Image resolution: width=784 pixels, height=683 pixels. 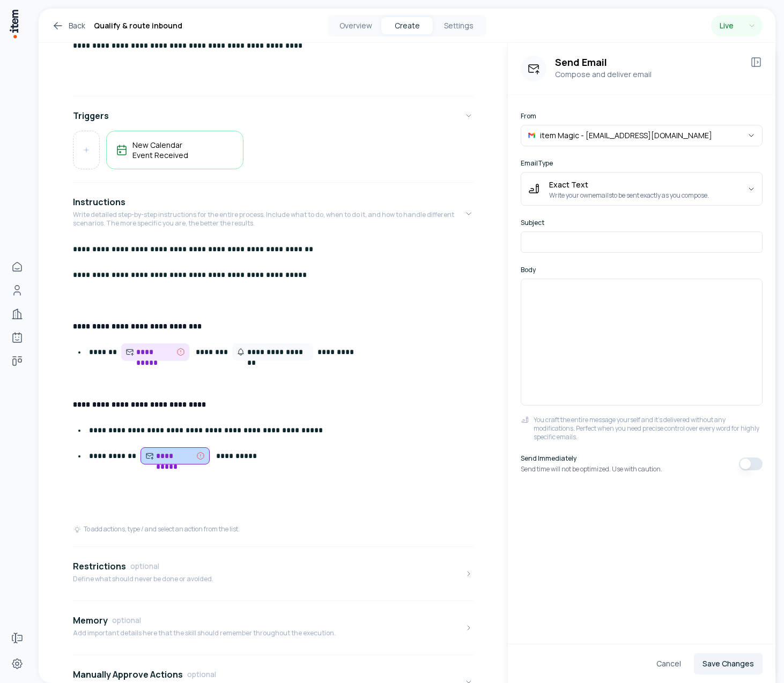 What do you see at coordinates (591, 470) in the screenshot?
I see `p: Send time will not be optimized. Use with caution.` at bounding box center [591, 470].